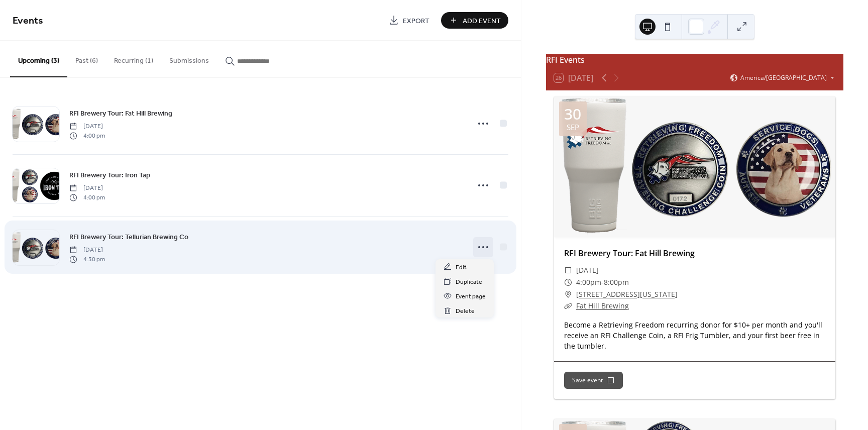 This screenshot has width=868, height=430. What do you see at coordinates (695, 60) in the screenshot?
I see `div: RFI Events` at bounding box center [695, 60].